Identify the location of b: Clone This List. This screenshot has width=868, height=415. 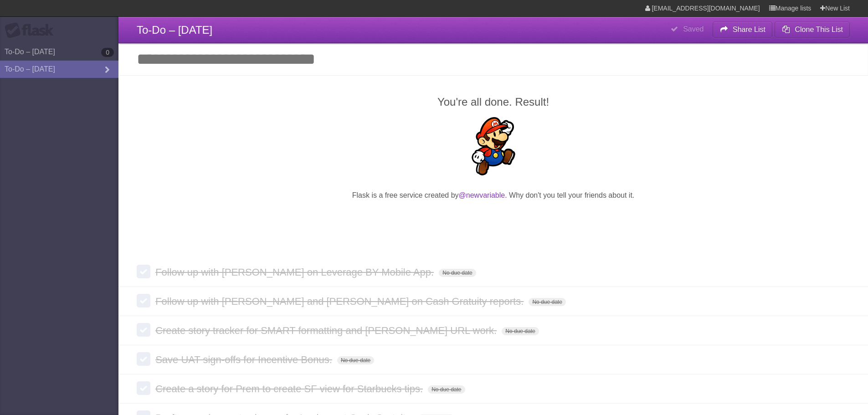
(819, 29).